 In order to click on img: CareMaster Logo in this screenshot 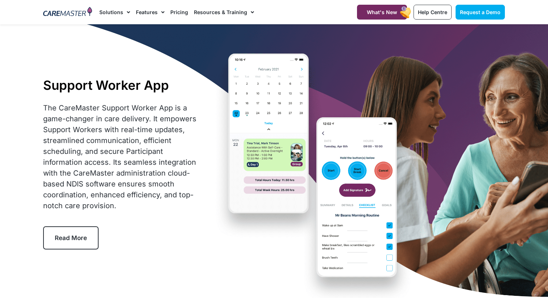, I will do `click(67, 12)`.